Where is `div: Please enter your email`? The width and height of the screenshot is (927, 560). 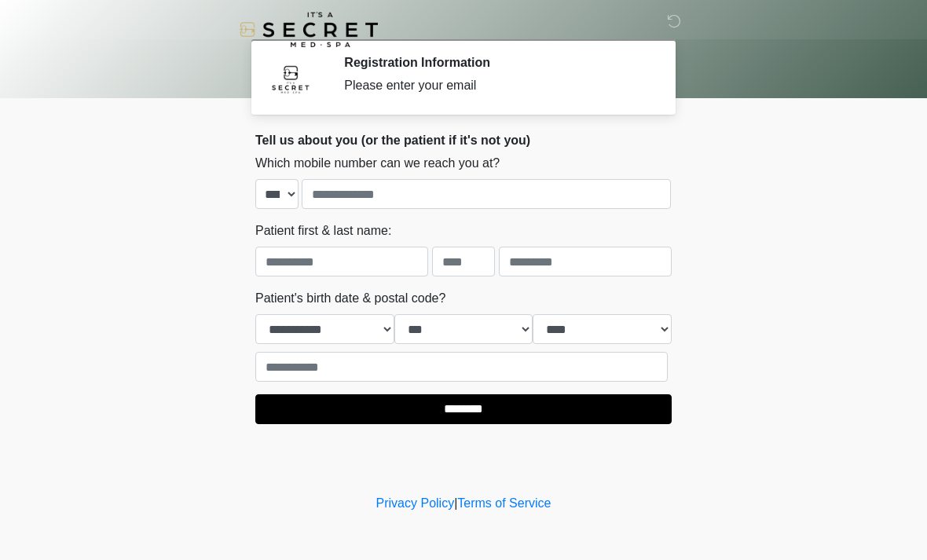 div: Please enter your email is located at coordinates (495, 86).